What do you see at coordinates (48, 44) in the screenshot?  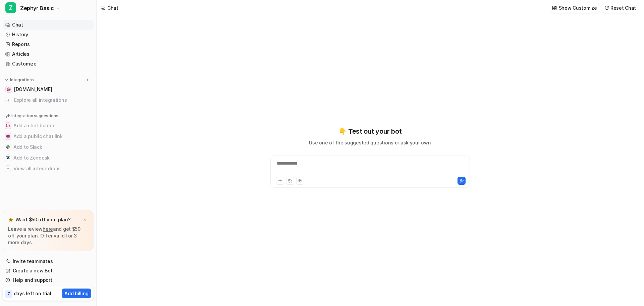 I see `a: Reports` at bounding box center [48, 44].